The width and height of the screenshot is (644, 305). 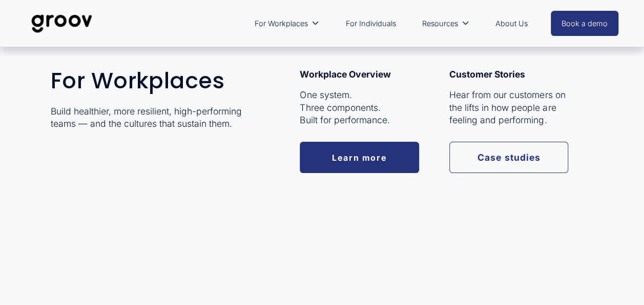 I want to click on h2: For Workplaces, so click(x=147, y=80).